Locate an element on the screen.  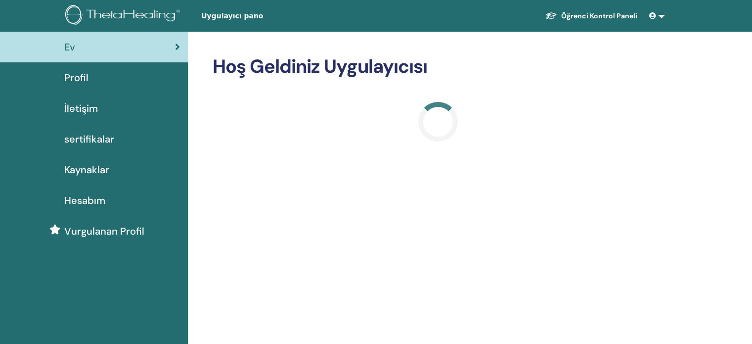
span: Uygulayıcı pano is located at coordinates (275, 16).